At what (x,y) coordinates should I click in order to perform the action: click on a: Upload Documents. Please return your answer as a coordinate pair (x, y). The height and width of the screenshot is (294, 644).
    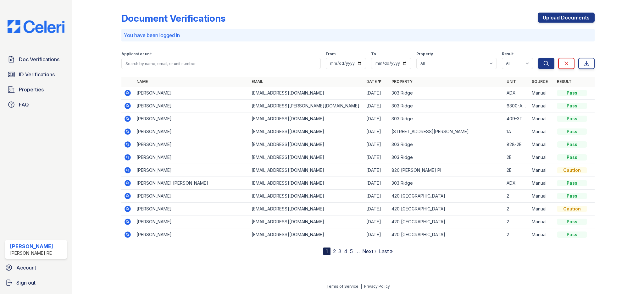
    Looking at the image, I should click on (566, 17).